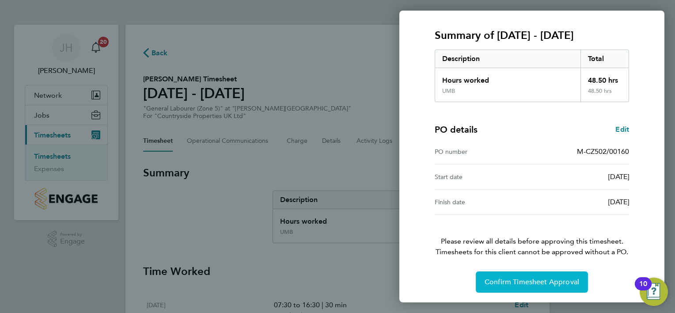  Describe the element at coordinates (507, 78) in the screenshot. I see `div: Hours worked` at that location.